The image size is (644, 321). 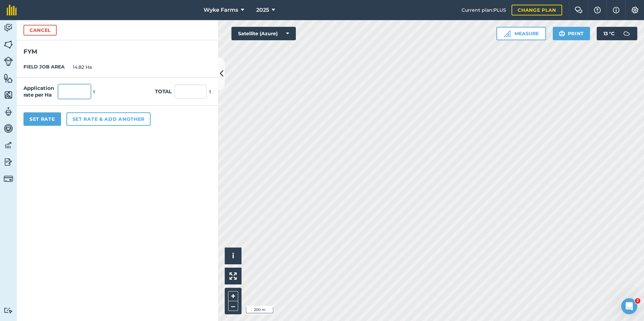 What do you see at coordinates (221, 10) in the screenshot?
I see `span: Wyke Farms` at bounding box center [221, 10].